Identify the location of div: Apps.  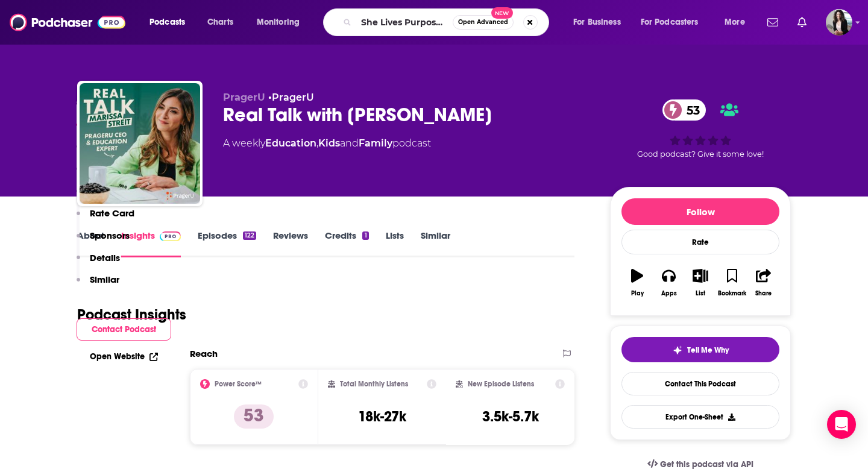
(669, 294).